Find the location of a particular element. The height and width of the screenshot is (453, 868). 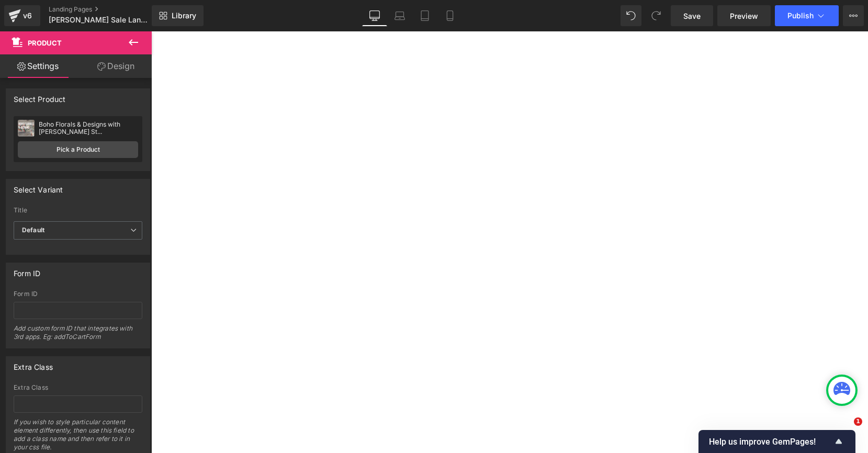

a: Desktop is located at coordinates (375, 16).